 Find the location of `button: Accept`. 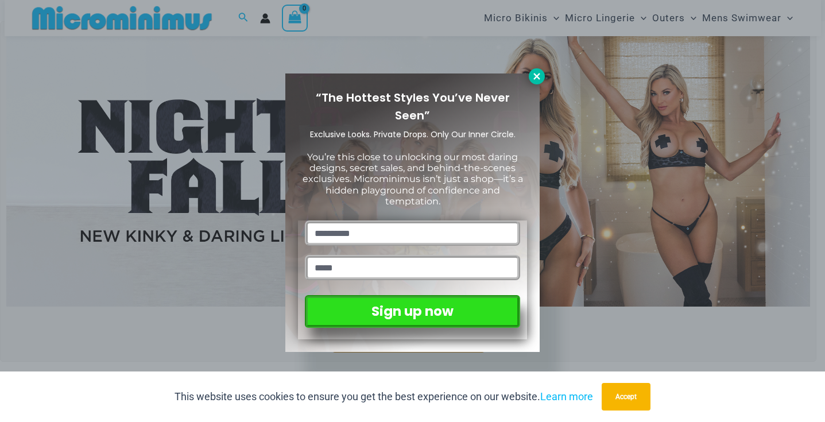

button: Accept is located at coordinates (626, 397).